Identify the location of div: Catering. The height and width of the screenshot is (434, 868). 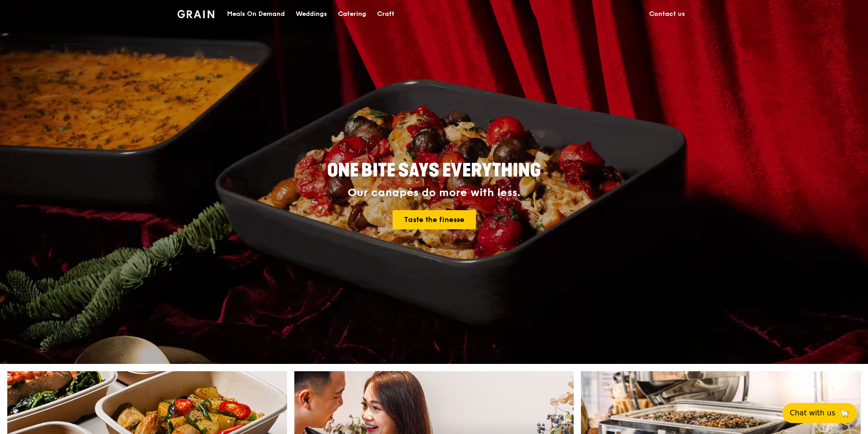
(352, 14).